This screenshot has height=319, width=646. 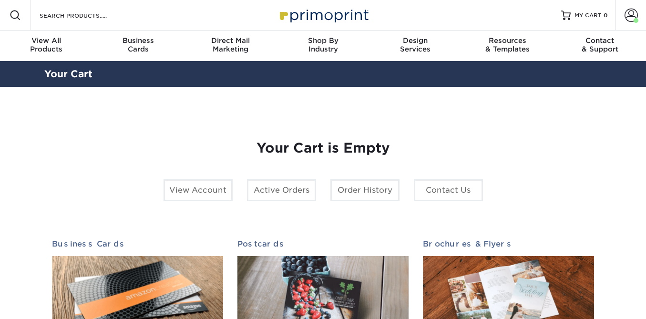 What do you see at coordinates (139, 41) in the screenshot?
I see `span: Business` at bounding box center [139, 41].